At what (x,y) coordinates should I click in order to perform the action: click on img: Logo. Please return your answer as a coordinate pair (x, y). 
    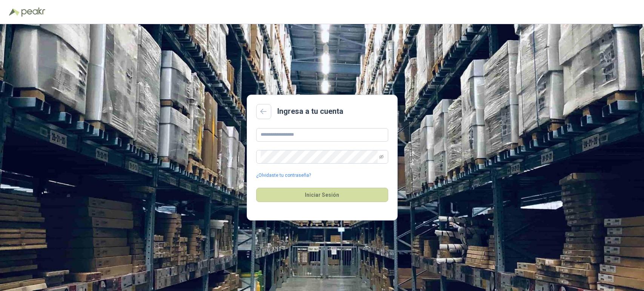
    Looking at the image, I should click on (14, 12).